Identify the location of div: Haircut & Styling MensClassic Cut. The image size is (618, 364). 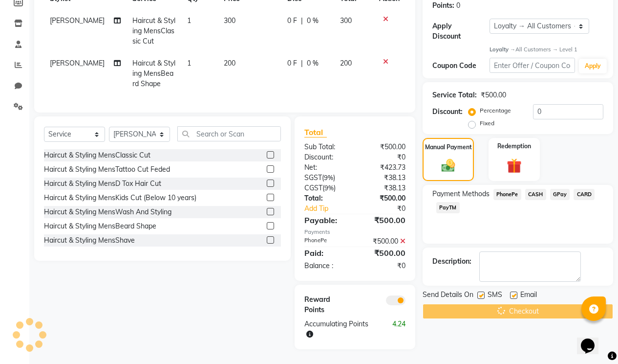
(97, 155).